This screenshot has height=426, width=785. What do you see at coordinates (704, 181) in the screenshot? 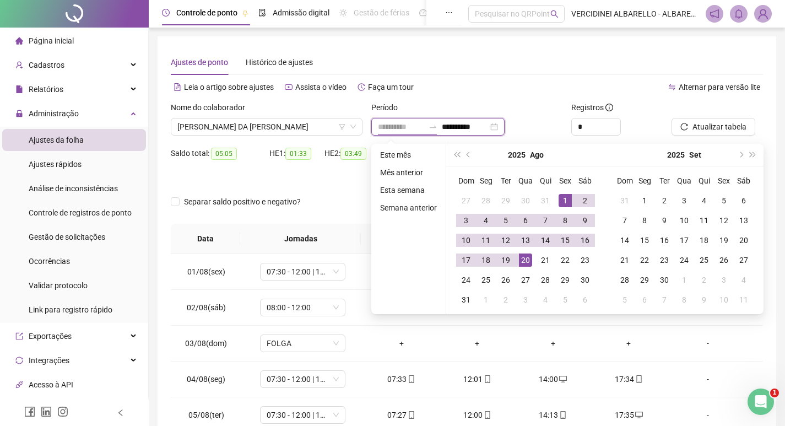
I see `th: Qui` at bounding box center [704, 181].